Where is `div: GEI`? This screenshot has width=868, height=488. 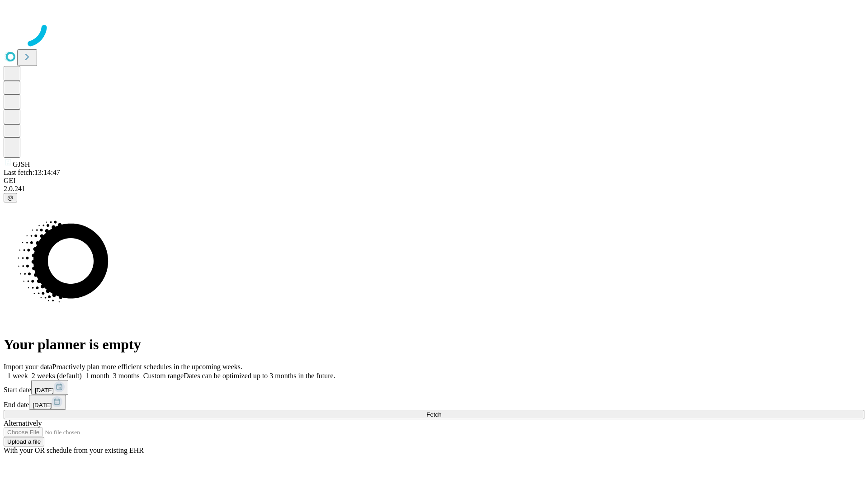 div: GEI is located at coordinates (434, 181).